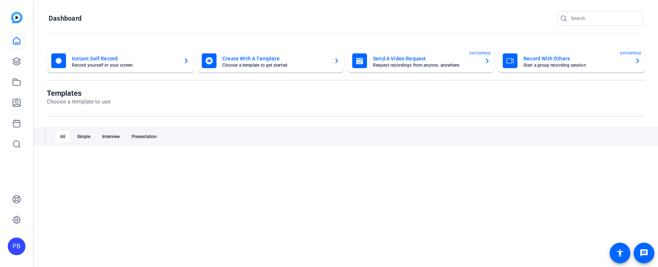  I want to click on mat-card-title: Record With Others, so click(576, 59).